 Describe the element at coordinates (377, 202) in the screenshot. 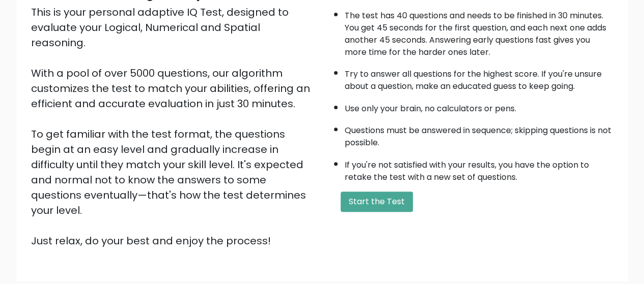

I see `button: Start the Test` at that location.